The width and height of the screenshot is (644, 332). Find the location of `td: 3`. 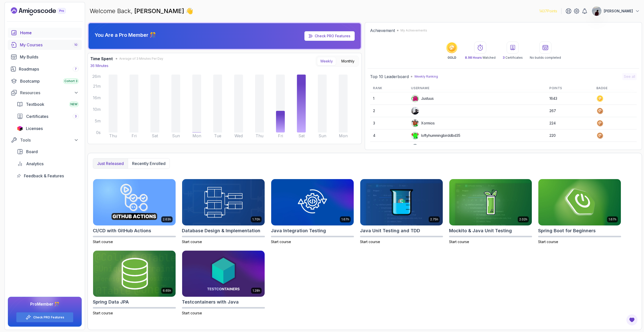

td: 3 is located at coordinates (389, 123).